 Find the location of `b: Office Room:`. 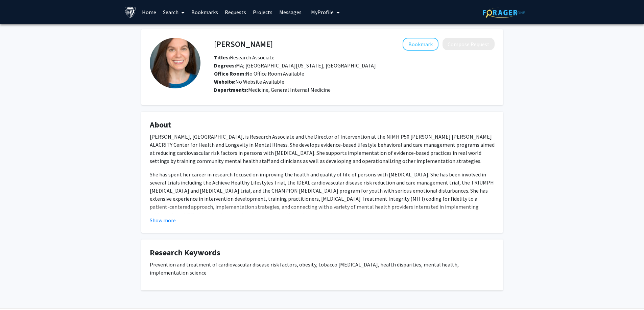

b: Office Room: is located at coordinates (230, 74).